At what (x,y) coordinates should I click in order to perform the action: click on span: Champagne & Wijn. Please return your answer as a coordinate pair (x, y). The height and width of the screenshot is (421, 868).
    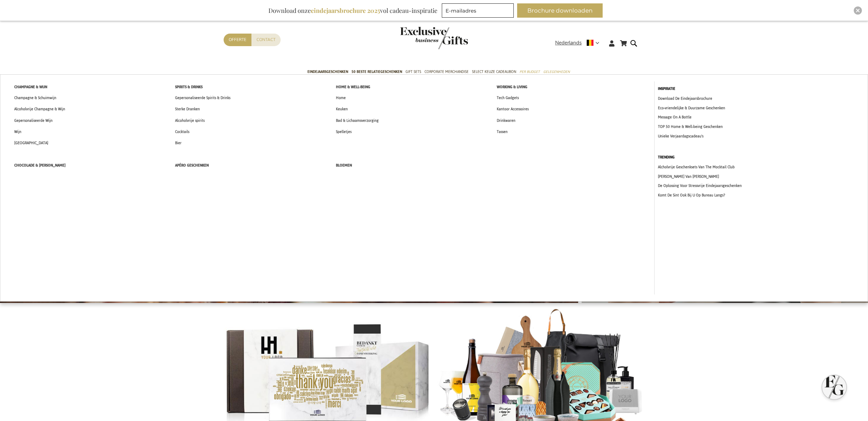
    Looking at the image, I should click on (31, 87).